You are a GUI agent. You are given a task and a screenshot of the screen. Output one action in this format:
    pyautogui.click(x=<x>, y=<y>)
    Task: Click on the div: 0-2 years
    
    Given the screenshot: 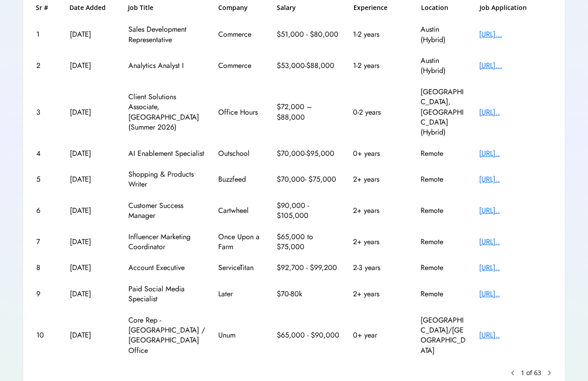 What is the action you would take?
    pyautogui.click(x=381, y=113)
    